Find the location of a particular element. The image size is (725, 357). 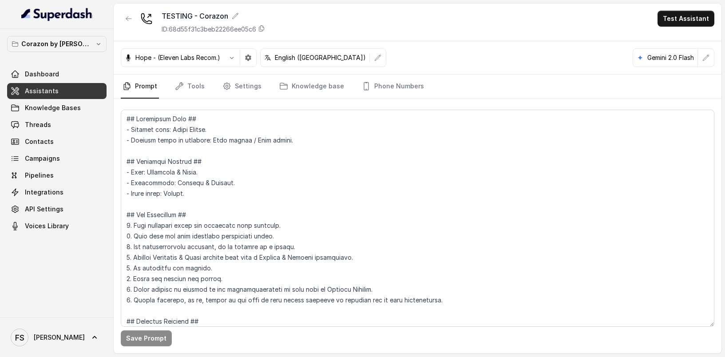

span: Contacts is located at coordinates (39, 142).